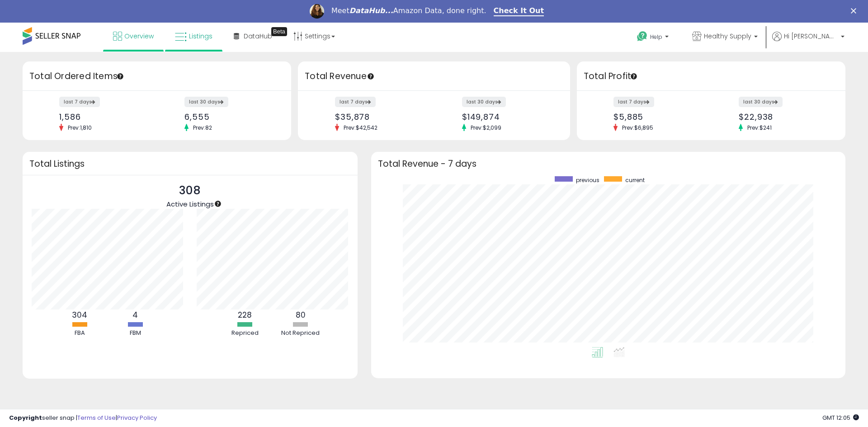 This screenshot has width=868, height=427. What do you see at coordinates (841, 417) in the screenshot?
I see `span: 2025-09-11 12:05 GMT` at bounding box center [841, 417].